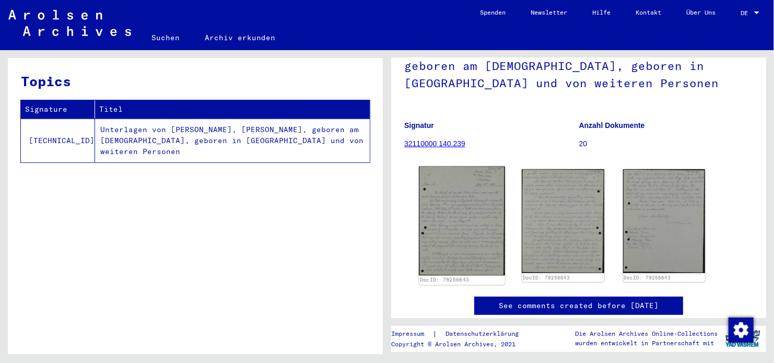  Describe the element at coordinates (166, 38) in the screenshot. I see `a: Suchen` at that location.